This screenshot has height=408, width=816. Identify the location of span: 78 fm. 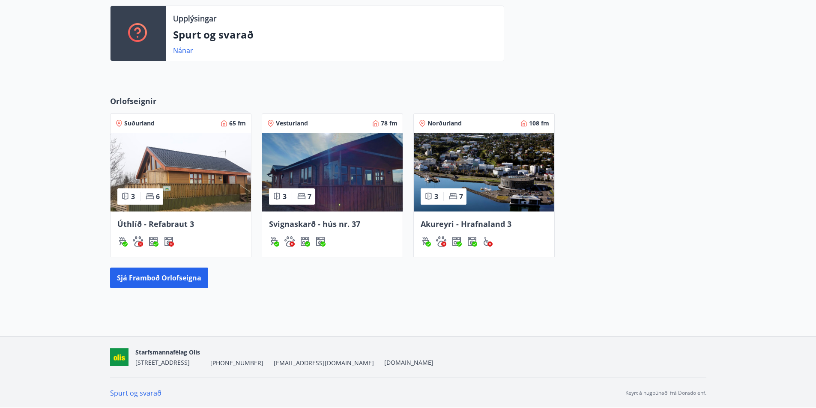
(389, 123).